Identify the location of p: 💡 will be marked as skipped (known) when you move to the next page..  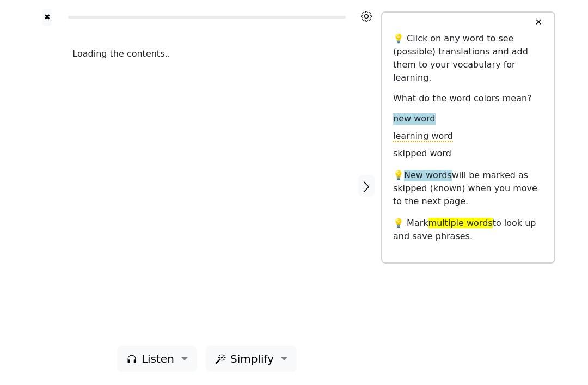
(469, 188).